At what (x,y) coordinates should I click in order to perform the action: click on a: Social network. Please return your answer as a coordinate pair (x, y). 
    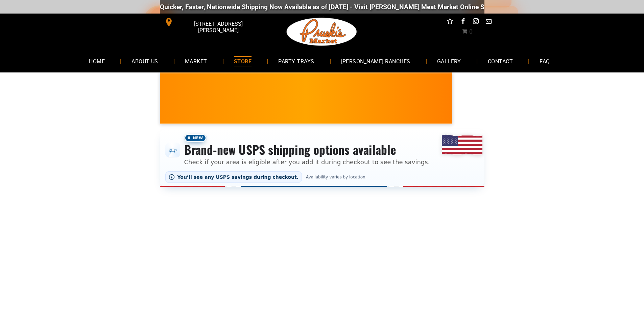
    Looking at the image, I should click on (450, 22).